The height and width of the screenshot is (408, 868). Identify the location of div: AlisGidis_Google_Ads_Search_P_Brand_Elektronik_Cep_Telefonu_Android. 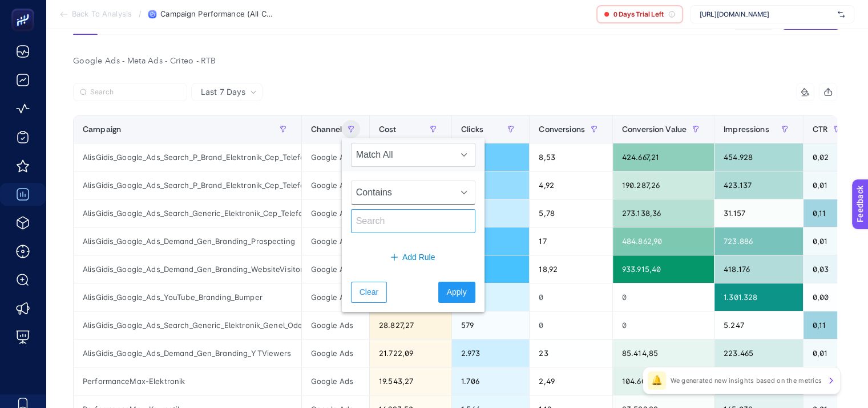
(188, 185).